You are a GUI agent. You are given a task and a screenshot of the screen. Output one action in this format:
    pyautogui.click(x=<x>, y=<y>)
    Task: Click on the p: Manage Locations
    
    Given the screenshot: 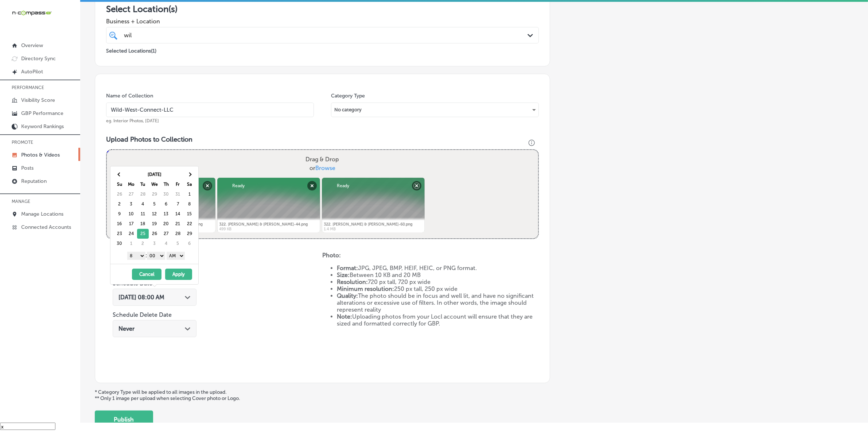 What is the action you would take?
    pyautogui.click(x=43, y=214)
    